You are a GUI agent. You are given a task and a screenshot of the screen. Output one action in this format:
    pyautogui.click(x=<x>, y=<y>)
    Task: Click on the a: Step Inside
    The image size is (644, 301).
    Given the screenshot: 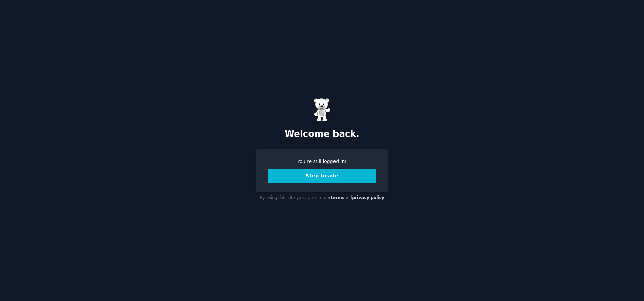 What is the action you would take?
    pyautogui.click(x=322, y=176)
    